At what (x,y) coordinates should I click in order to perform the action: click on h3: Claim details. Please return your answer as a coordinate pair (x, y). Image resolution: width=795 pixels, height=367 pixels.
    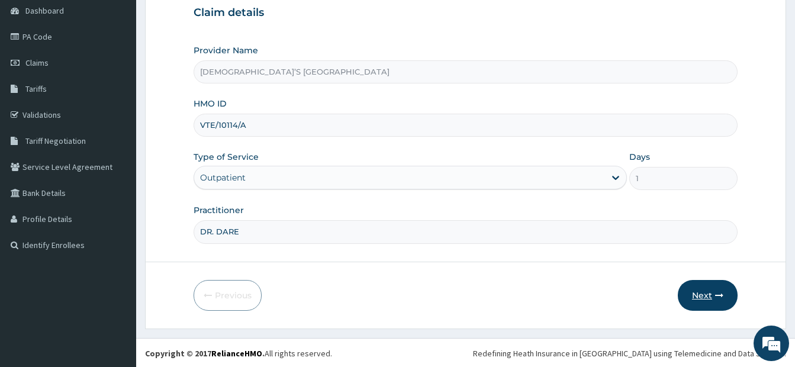
    Looking at the image, I should click on (465, 13).